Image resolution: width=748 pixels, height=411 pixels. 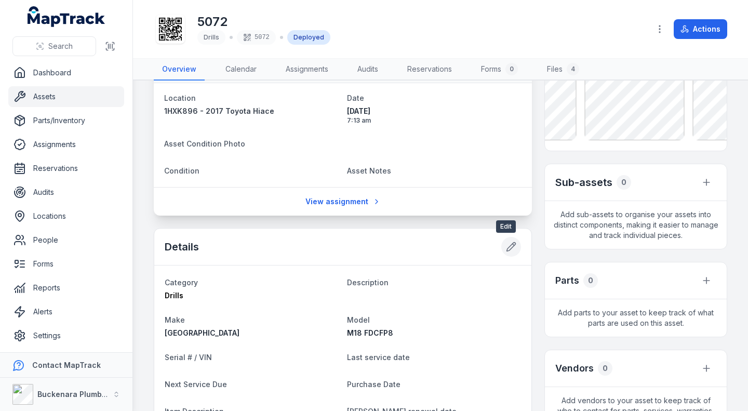 I want to click on h3: Parts, so click(x=567, y=280).